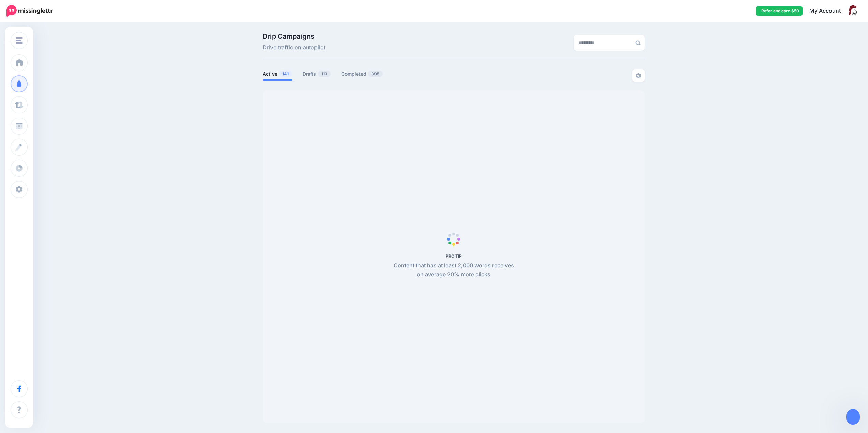 This screenshot has height=433, width=868. What do you see at coordinates (19, 41) in the screenshot?
I see `img: menu.png` at bounding box center [19, 41].